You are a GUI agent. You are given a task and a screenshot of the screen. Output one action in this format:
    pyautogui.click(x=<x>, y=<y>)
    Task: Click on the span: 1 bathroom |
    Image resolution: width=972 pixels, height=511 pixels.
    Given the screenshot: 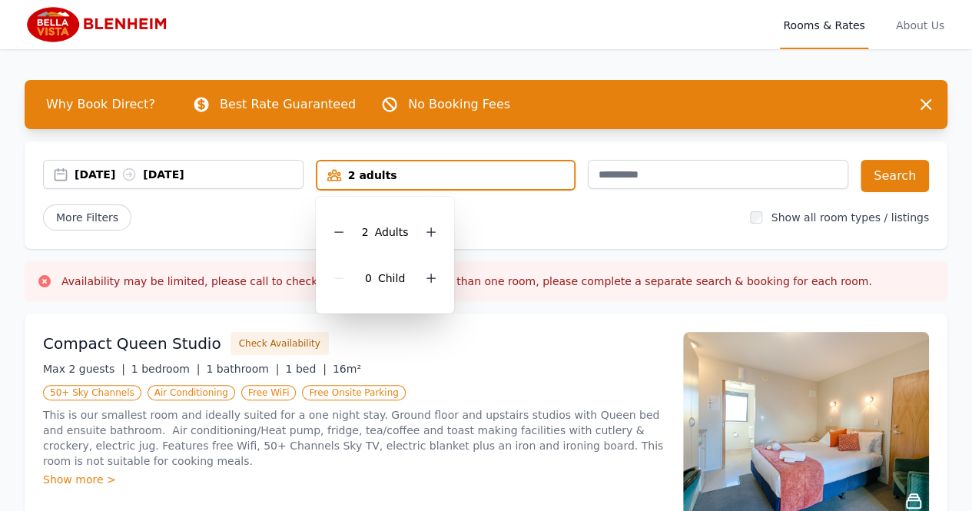 What is the action you would take?
    pyautogui.click(x=242, y=369)
    